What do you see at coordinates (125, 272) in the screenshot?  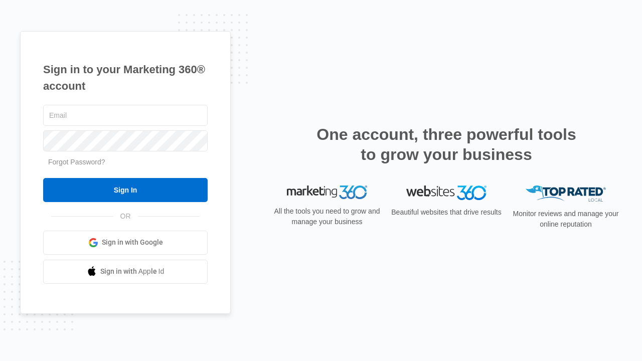 I see `a: Sign in with Apple Id` at bounding box center [125, 272].